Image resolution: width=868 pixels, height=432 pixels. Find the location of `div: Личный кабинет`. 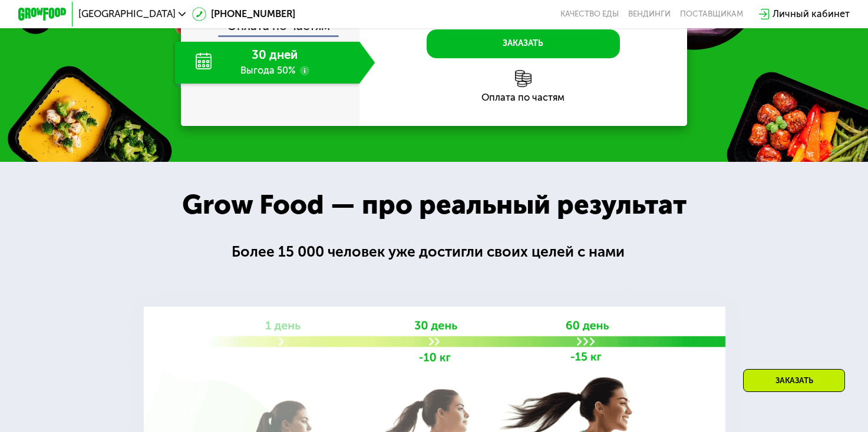

div: Личный кабинет is located at coordinates (811, 14).